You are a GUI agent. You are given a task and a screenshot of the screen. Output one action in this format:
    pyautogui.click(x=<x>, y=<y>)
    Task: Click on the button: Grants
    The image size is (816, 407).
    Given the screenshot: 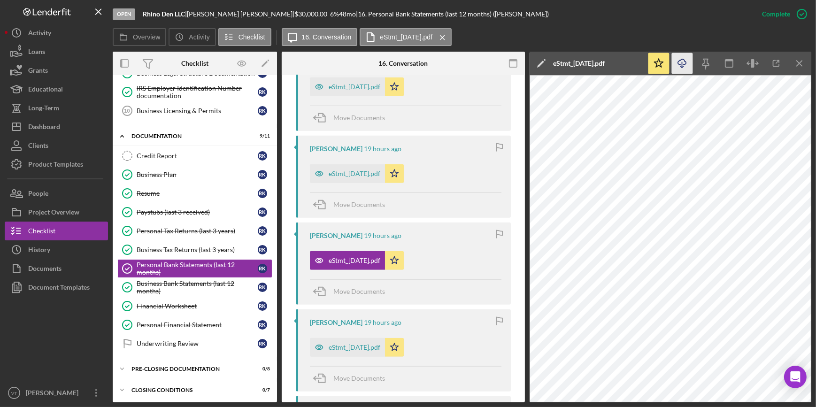 What is the action you would take?
    pyautogui.click(x=56, y=70)
    